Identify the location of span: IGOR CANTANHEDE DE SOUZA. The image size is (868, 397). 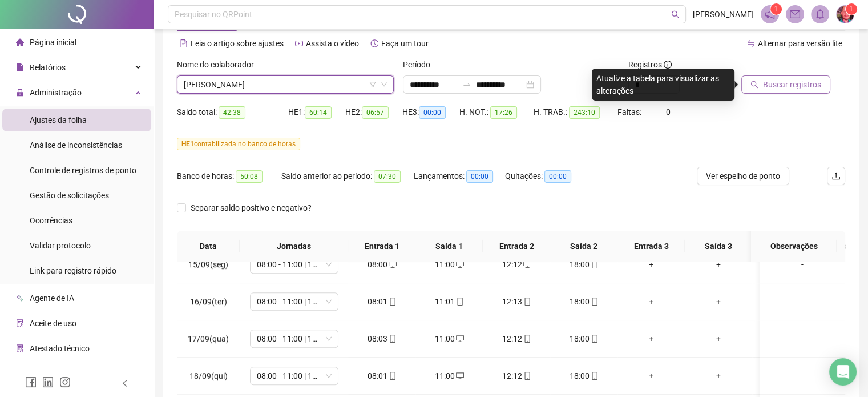
(285, 85).